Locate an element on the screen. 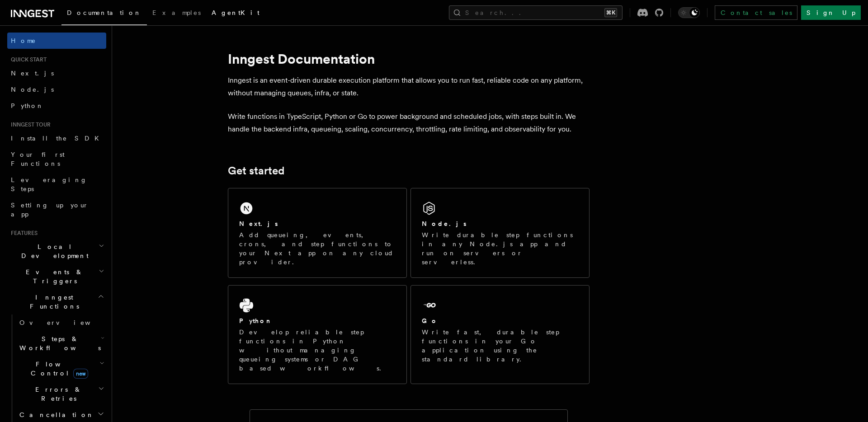 This screenshot has height=422, width=868. span: Documentation is located at coordinates (104, 12).